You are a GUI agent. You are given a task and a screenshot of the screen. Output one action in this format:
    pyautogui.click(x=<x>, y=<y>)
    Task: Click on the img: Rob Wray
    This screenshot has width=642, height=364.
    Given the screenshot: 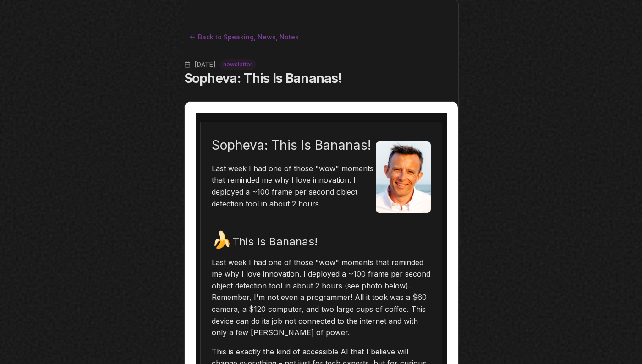 What is the action you would take?
    pyautogui.click(x=403, y=178)
    